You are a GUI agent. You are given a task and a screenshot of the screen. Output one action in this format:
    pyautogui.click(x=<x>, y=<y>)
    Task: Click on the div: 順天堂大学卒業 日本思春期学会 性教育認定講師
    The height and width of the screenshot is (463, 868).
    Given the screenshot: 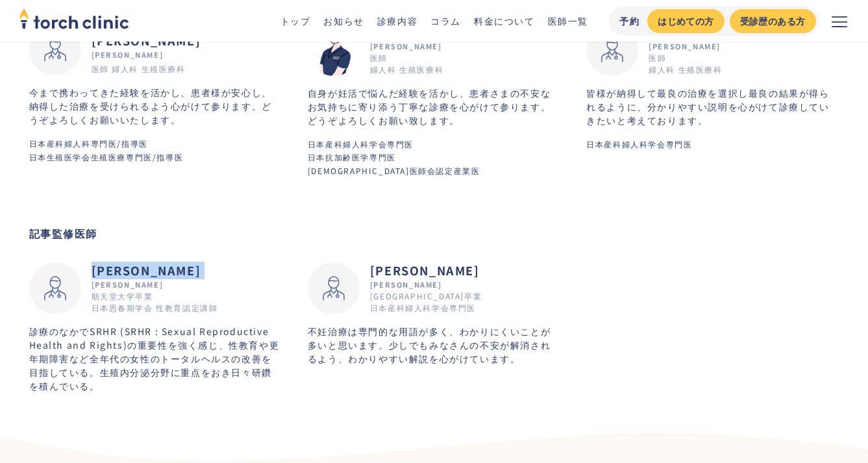 What is the action you would take?
    pyautogui.click(x=154, y=302)
    